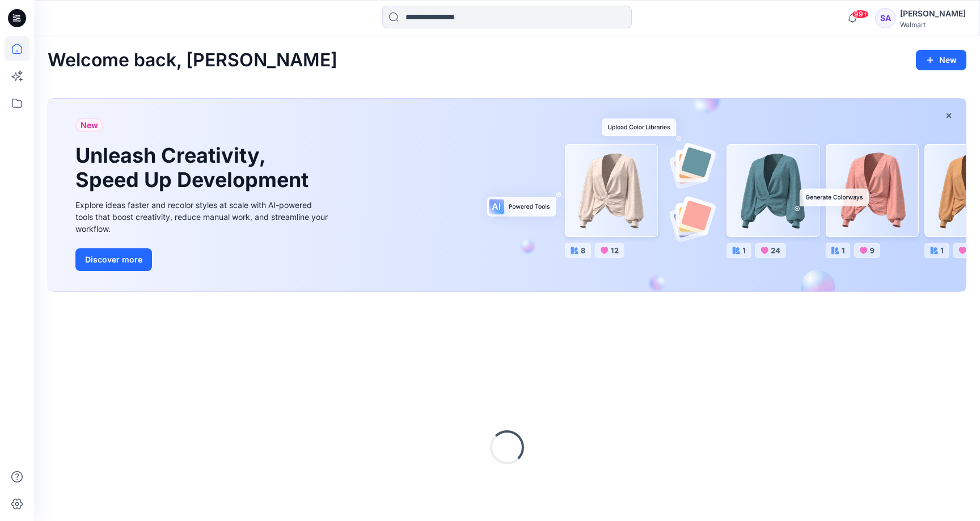 The image size is (980, 521). What do you see at coordinates (203, 259) in the screenshot?
I see `a: Discover more` at bounding box center [203, 259].